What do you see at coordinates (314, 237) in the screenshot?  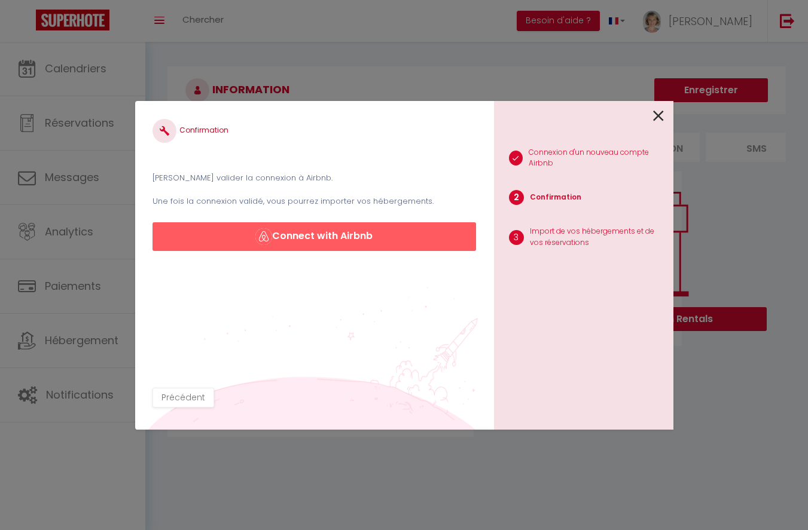 I see `button: Connect with Airbnb` at bounding box center [314, 237].